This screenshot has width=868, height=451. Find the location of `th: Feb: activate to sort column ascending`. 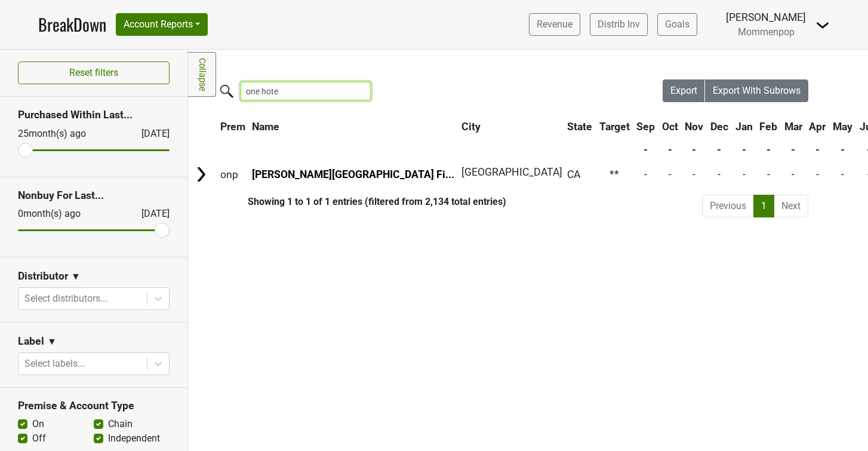

th: Feb: activate to sort column ascending is located at coordinates (769, 127).